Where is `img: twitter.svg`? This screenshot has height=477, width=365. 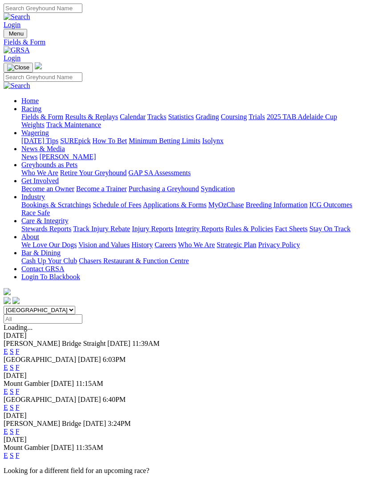 img: twitter.svg is located at coordinates (16, 301).